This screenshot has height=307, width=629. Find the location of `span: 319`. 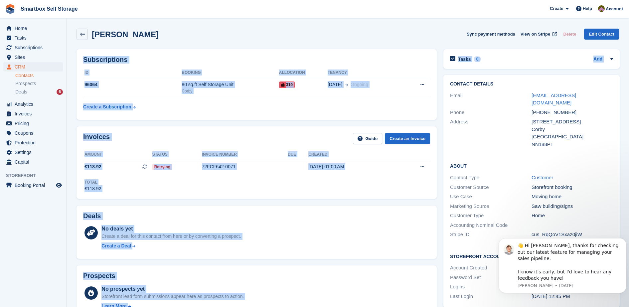

span: 319 is located at coordinates (287, 85).